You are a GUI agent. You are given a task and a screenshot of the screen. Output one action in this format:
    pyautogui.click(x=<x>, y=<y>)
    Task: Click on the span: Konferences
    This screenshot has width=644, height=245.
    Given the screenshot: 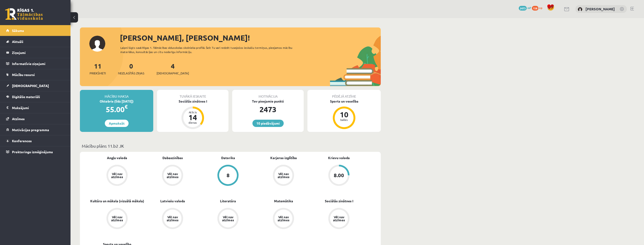 What is the action you would take?
    pyautogui.click(x=22, y=141)
    